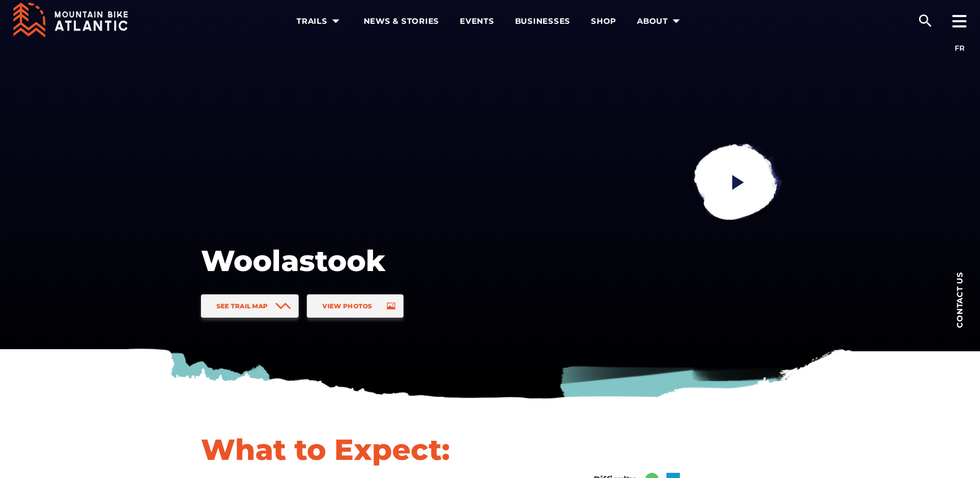 This screenshot has width=980, height=478. What do you see at coordinates (369, 450) in the screenshot?
I see `h1: What to Expect:` at bounding box center [369, 450].